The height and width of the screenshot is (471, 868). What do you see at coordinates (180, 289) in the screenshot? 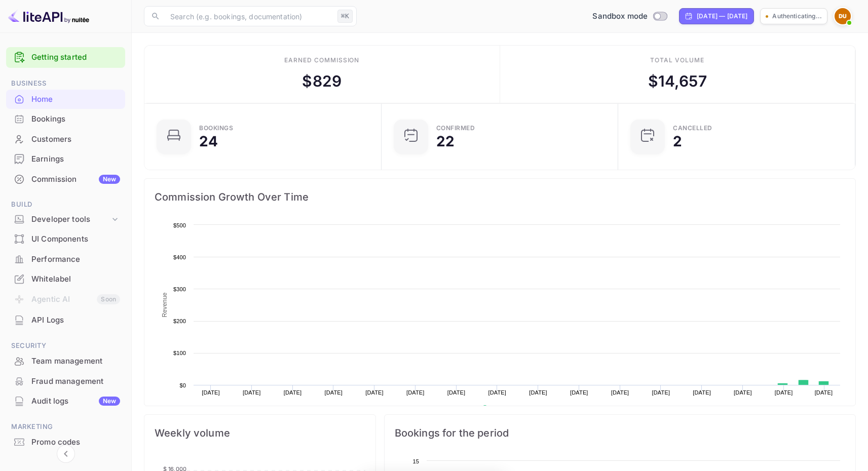
I see `text: $300` at bounding box center [180, 289].